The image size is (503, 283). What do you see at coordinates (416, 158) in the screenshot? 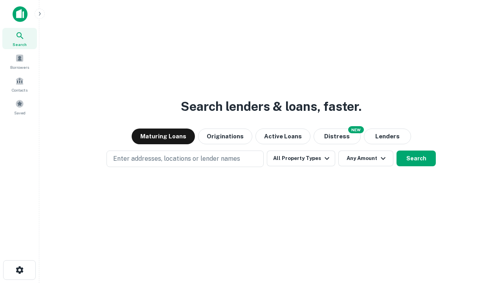
I see `button: Search` at bounding box center [416, 158].